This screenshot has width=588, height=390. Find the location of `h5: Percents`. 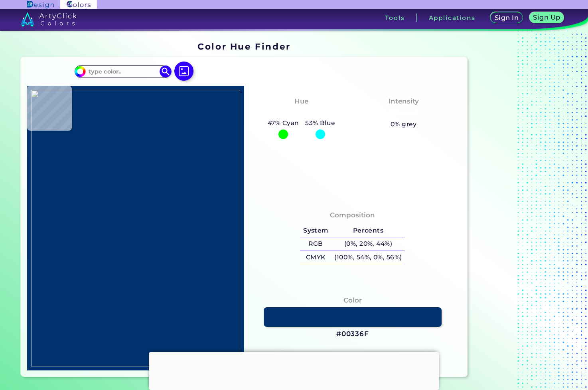

h5: Percents is located at coordinates (368, 230).